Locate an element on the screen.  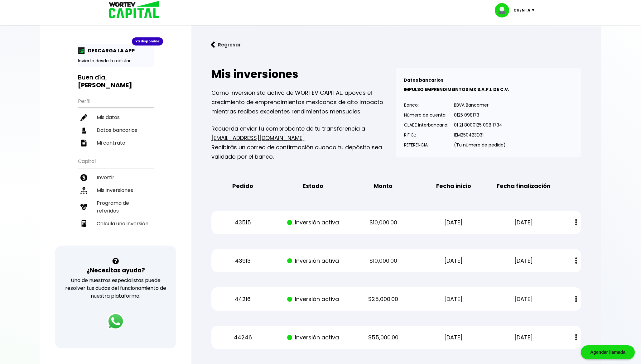
div: ¡Ya disponible! is located at coordinates (148, 41).